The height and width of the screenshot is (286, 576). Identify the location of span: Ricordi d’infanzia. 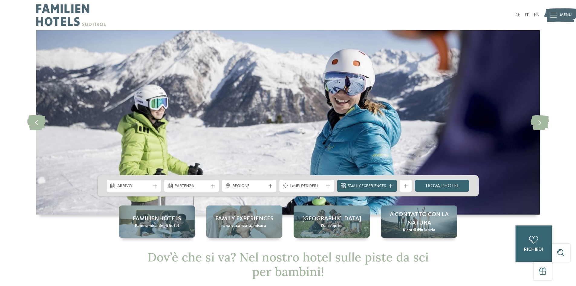
(419, 230).